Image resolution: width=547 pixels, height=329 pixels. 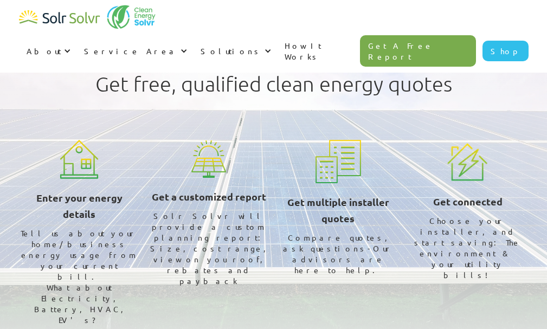 I want to click on div: Compare quotes, ask questions-Our advisors are here to help., so click(x=338, y=254).